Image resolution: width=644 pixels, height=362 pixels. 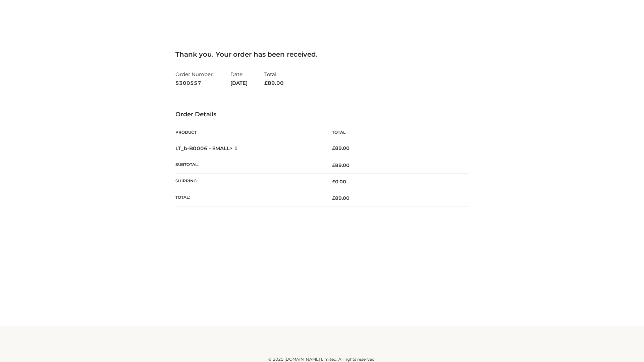 I want to click on li: Date:, so click(x=238, y=78).